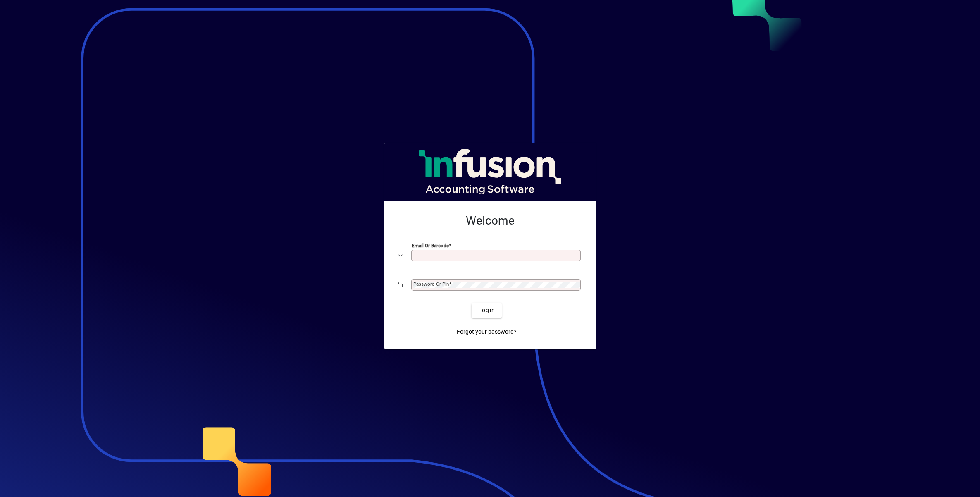 The image size is (980, 497). What do you see at coordinates (431, 284) in the screenshot?
I see `mat-label: Password or Pin` at bounding box center [431, 284].